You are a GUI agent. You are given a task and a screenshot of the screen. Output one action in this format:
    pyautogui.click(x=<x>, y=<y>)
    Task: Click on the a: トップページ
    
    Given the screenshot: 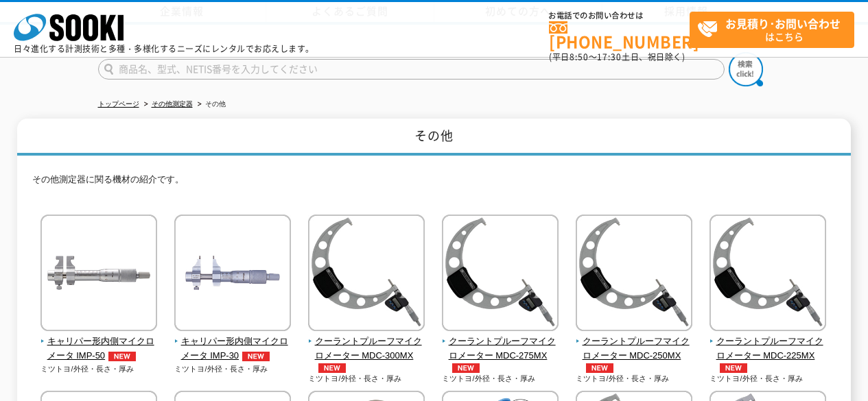 What is the action you would take?
    pyautogui.click(x=119, y=104)
    